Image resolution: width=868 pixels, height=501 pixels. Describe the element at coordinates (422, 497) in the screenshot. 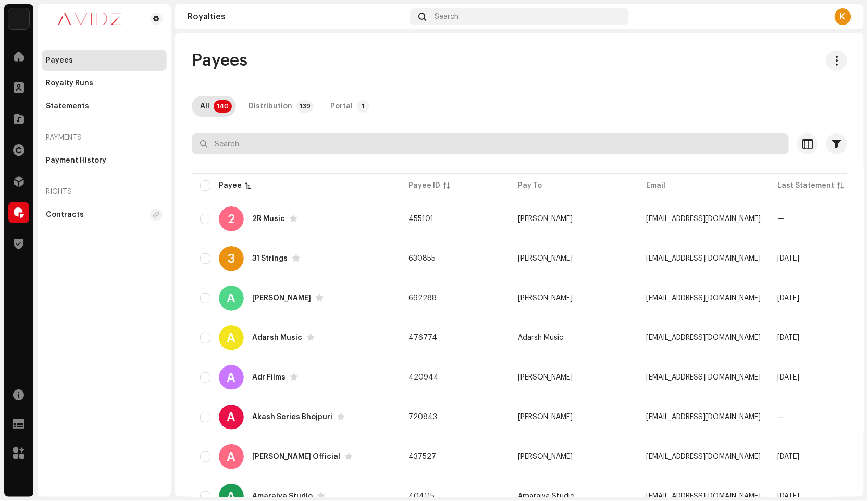

I see `span: 404115` at that location.